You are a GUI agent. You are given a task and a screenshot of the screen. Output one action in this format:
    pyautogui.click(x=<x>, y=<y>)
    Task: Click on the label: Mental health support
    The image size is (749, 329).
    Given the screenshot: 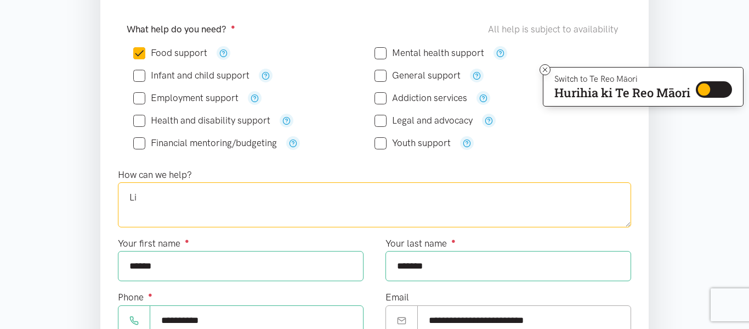 What is the action you would take?
    pyautogui.click(x=430, y=53)
    